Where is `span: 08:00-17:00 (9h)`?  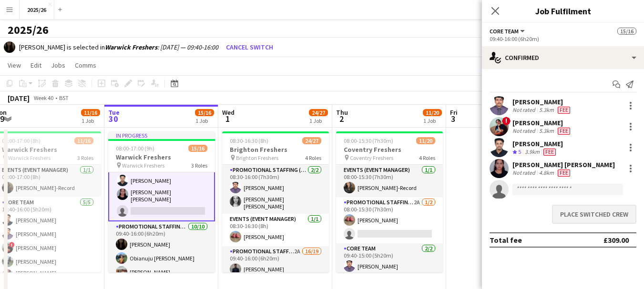
span: 08:00-17:00 (9h) is located at coordinates (135, 148).